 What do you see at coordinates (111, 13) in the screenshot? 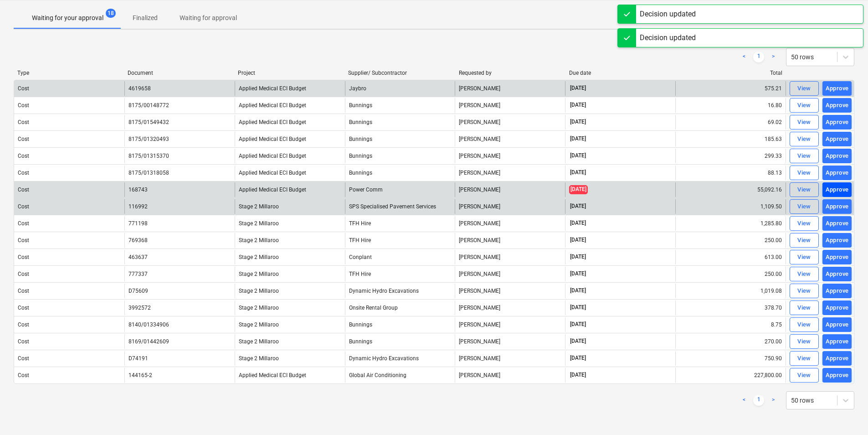
I see `span: 18` at bounding box center [111, 13].